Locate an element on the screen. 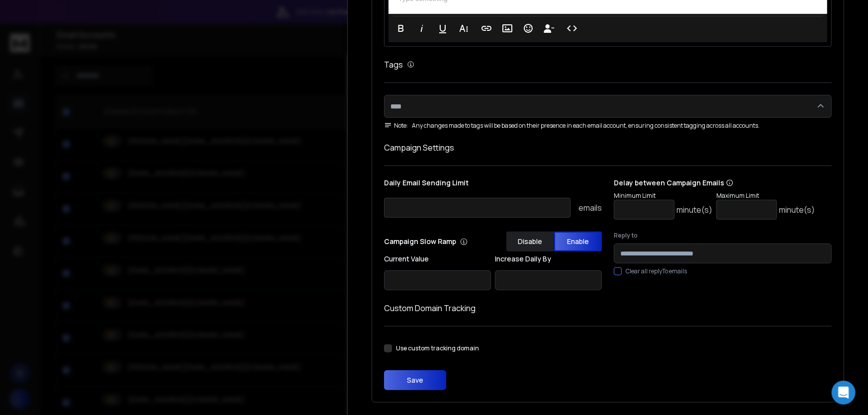 The height and width of the screenshot is (415, 868). h1: Custom Domain Tracking is located at coordinates (608, 308).